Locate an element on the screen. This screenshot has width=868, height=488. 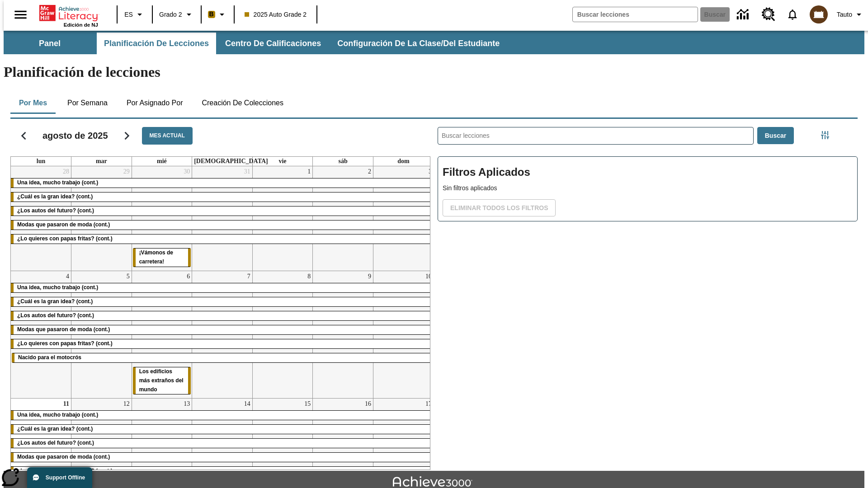
button: Configuración de la clase/del estudiante is located at coordinates (419, 43).